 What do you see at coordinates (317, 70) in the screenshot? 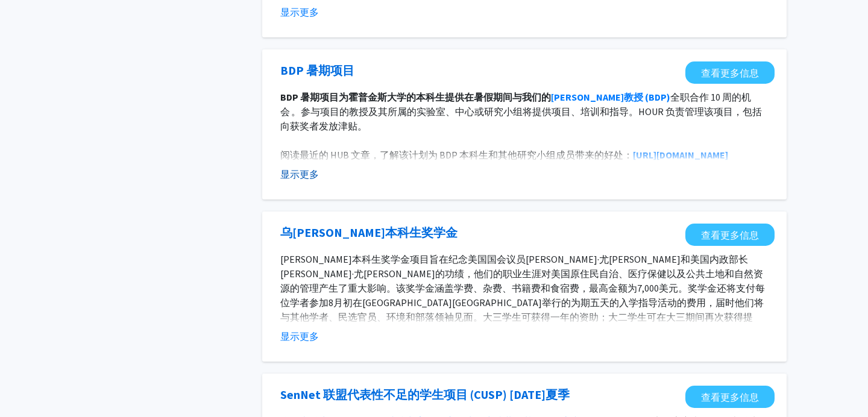
I see `font: BDP 暑期项目` at bounding box center [317, 70].